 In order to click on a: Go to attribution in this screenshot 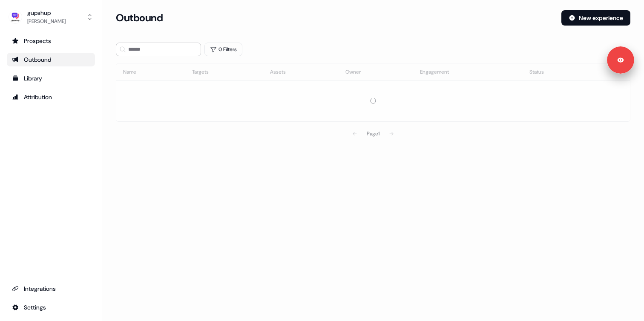, I will do `click(51, 97)`.